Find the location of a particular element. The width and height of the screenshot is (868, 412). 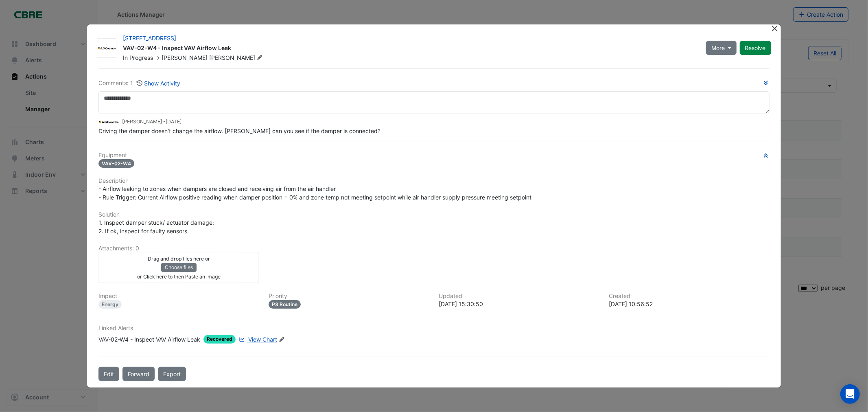

div: Energy is located at coordinates (109, 304).